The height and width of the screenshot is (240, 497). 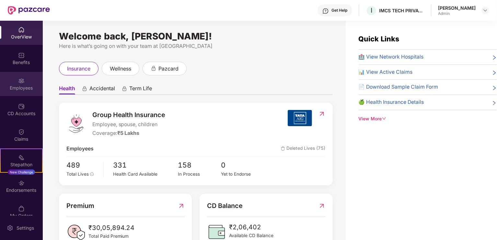 What do you see at coordinates (199, 174) in the screenshot?
I see `div: In Process` at bounding box center [199, 174].